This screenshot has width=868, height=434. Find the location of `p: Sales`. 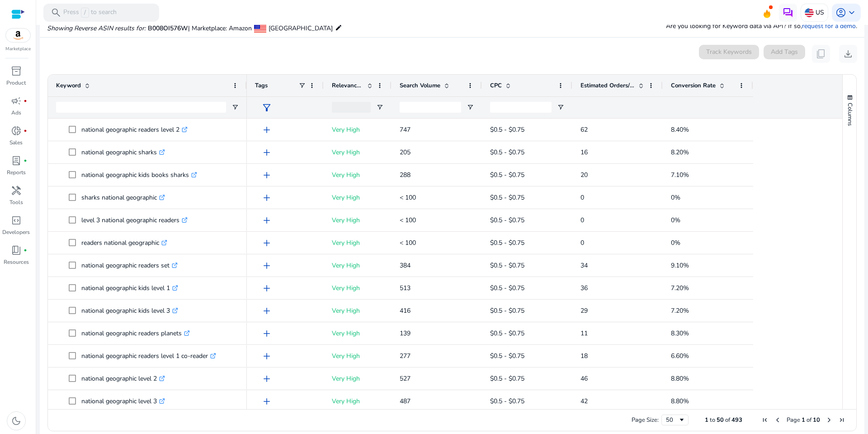

p: Sales is located at coordinates (16, 143).